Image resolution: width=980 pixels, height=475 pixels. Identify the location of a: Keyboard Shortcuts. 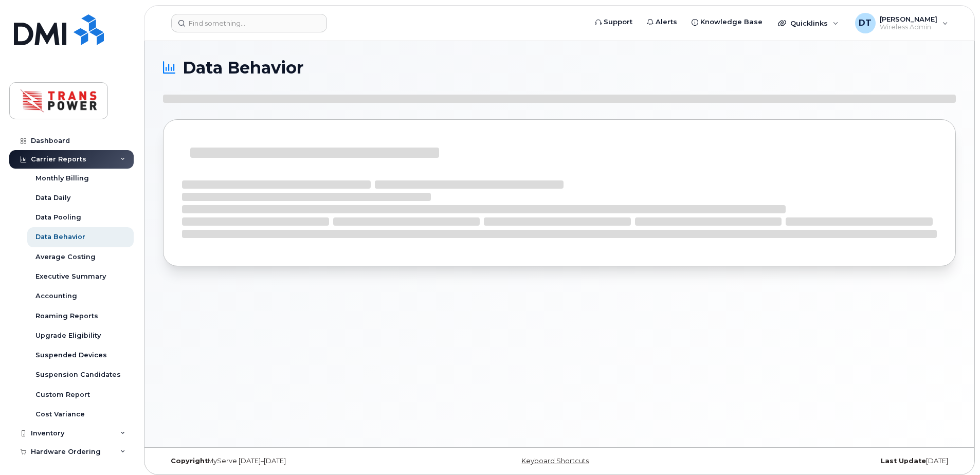
(555, 461).